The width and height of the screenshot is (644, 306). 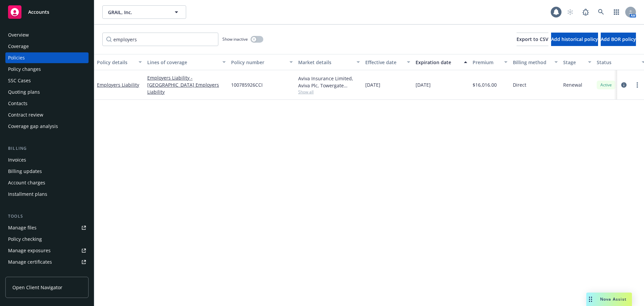 What do you see at coordinates (22, 228) in the screenshot?
I see `div: Manage files` at bounding box center [22, 228].